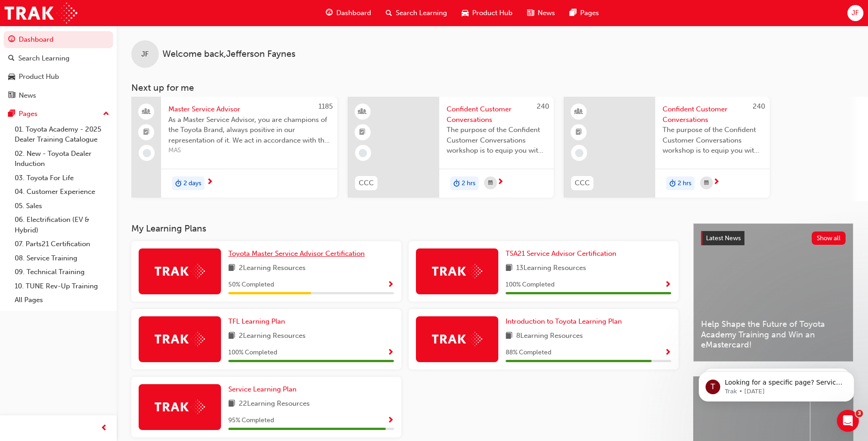 The height and width of the screenshot is (441, 868). I want to click on a: Service Learning Plan, so click(264, 389).